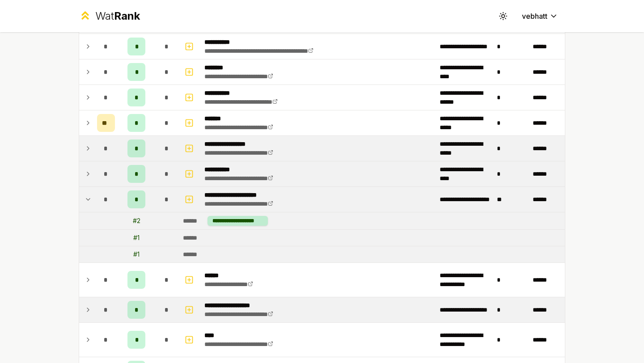 The width and height of the screenshot is (644, 363). I want to click on span: Rank, so click(127, 16).